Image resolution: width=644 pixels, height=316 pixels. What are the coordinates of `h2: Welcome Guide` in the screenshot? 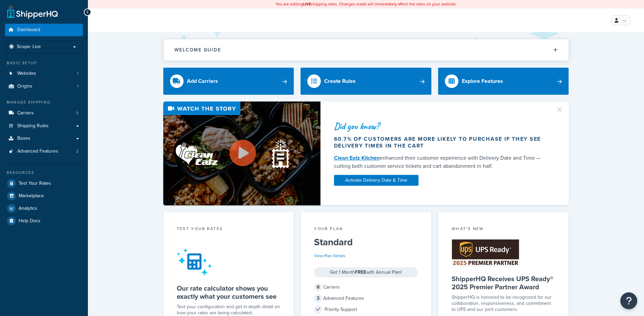 It's located at (198, 50).